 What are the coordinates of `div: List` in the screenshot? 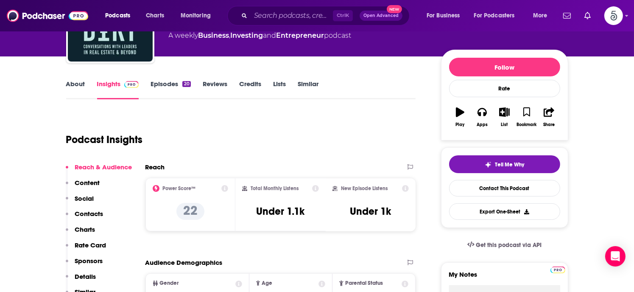 It's located at (505, 125).